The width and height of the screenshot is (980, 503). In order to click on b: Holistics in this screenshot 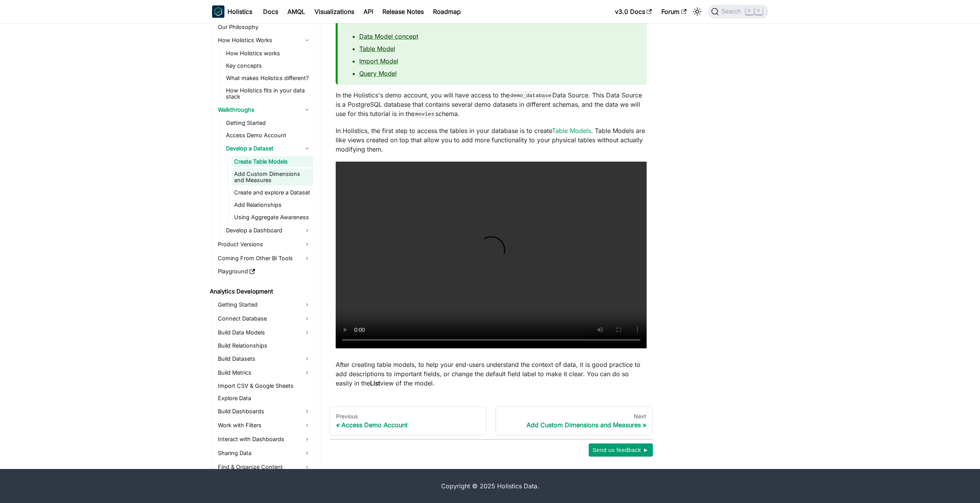, I will do `click(240, 11)`.